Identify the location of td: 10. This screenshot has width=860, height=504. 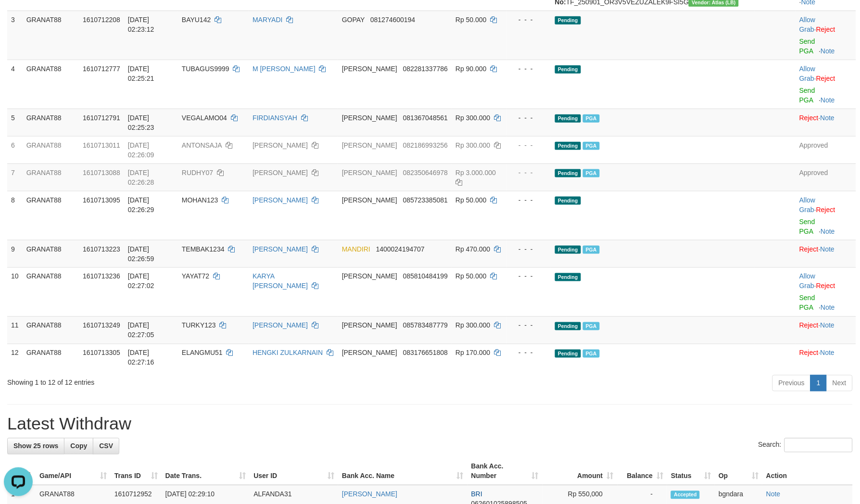
(15, 292).